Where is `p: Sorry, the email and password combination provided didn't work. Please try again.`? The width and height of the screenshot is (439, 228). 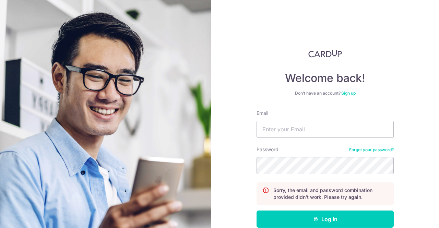
p: Sorry, the email and password combination provided didn't work. Please try again. is located at coordinates (331, 194).